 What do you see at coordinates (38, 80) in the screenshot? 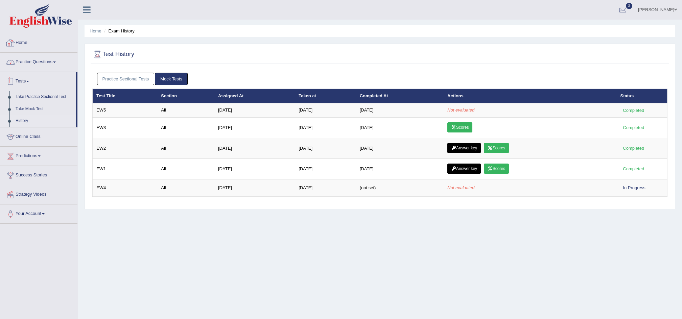
I see `a: Tests` at bounding box center [38, 80].